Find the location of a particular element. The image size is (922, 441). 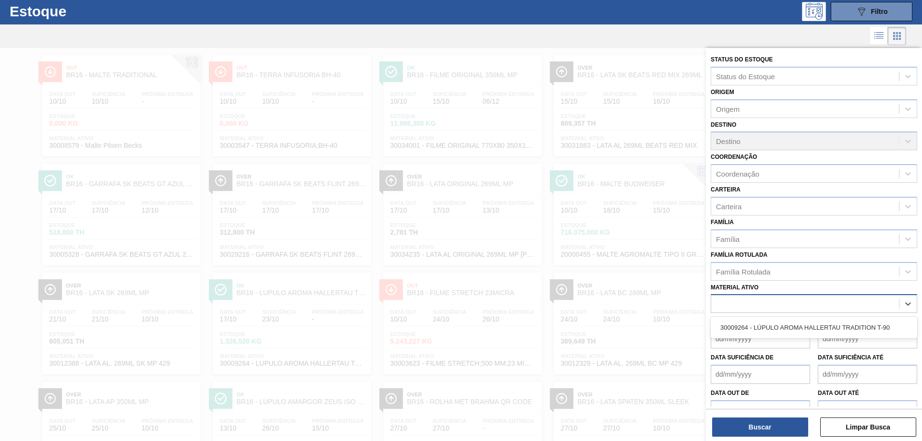

label: Data out até is located at coordinates (838, 393).